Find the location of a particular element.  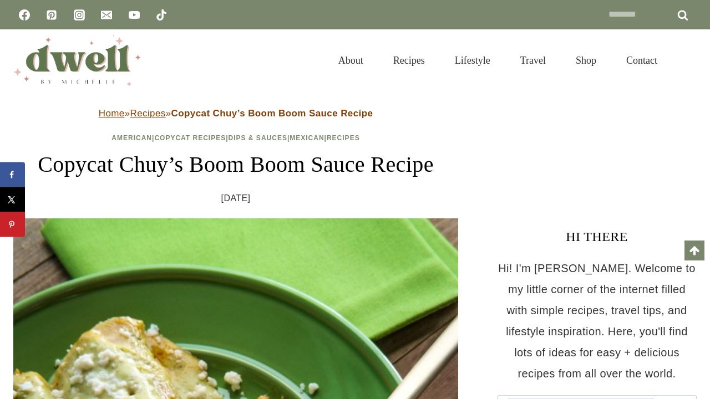

a: Instagram is located at coordinates (79, 15).